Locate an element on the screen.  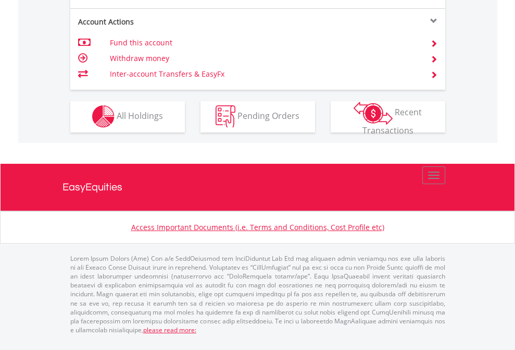
td: Withdraw money is located at coordinates (264, 58).